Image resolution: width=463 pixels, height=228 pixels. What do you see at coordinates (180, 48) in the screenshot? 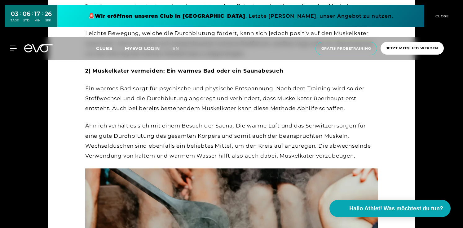
I see `a: en` at bounding box center [180, 48].